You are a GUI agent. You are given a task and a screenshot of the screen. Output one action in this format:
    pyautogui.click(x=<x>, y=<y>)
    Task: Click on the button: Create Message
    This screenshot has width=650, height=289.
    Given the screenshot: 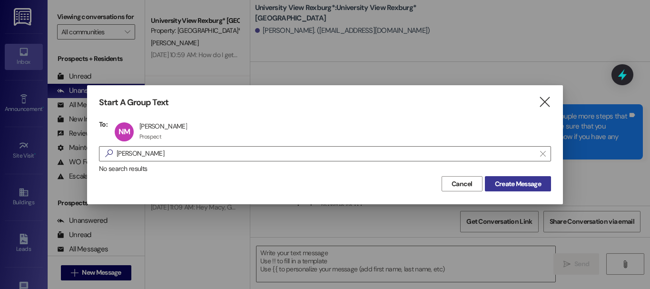 What is the action you would take?
    pyautogui.click(x=517, y=184)
    